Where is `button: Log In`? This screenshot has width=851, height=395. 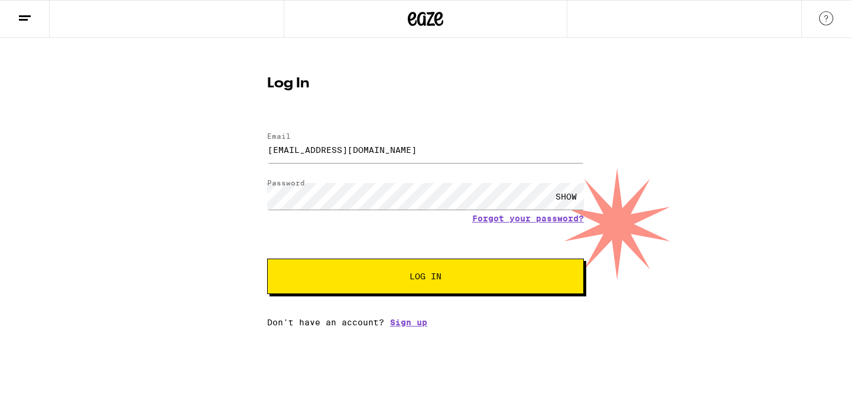
button: Log In is located at coordinates (425, 276).